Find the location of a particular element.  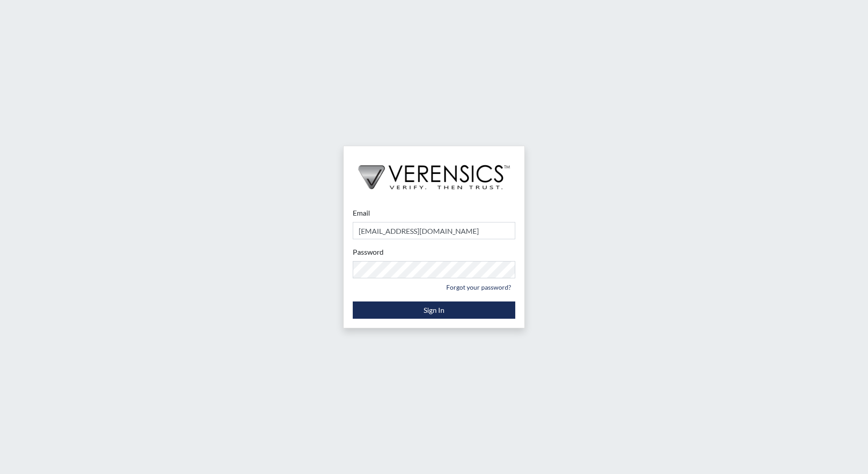

label: Email is located at coordinates (361, 213).